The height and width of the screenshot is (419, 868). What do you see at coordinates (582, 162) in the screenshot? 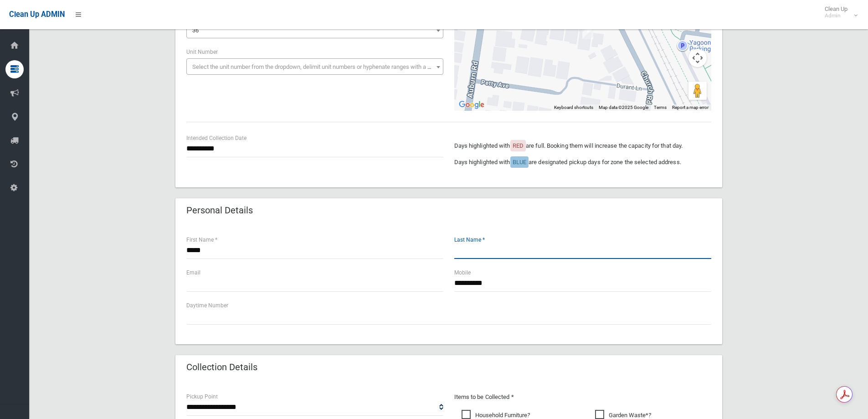
I see `p: Days highlighted with are designated pickup days for zone the selected address.` at bounding box center [582, 162].